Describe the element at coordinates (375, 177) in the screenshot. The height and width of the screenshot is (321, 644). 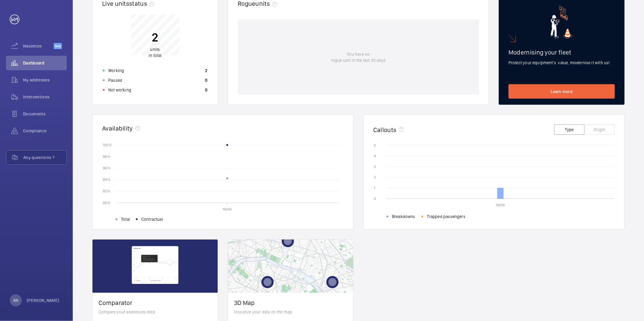
I see `text: 2` at that location.